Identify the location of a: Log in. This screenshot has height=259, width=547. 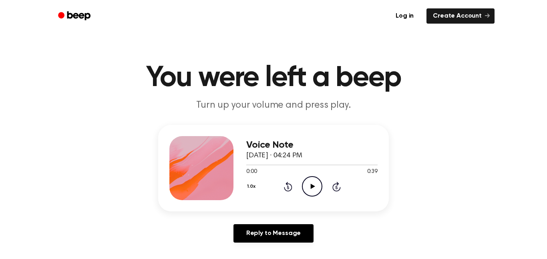
(404, 16).